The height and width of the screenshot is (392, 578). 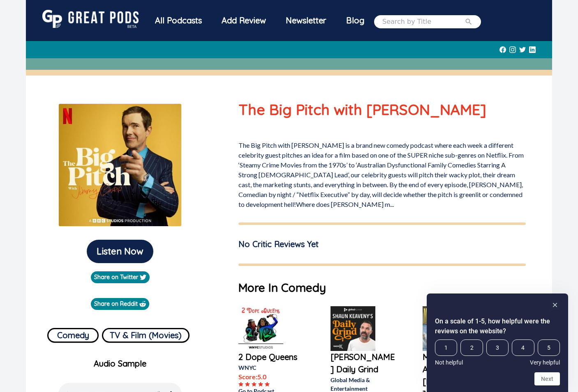 I want to click on span: 2, so click(x=472, y=348).